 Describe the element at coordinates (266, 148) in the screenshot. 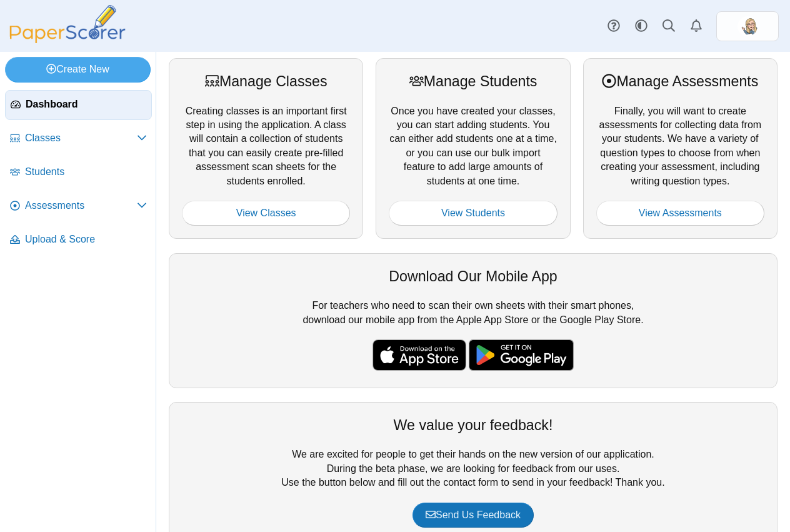

I see `div: Creating classes is an important first step in using the application. A class will contain a coll...` at that location.